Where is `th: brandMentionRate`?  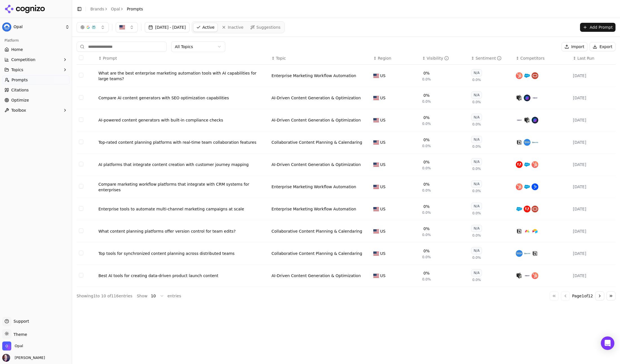 th: brandMentionRate is located at coordinates (445, 58).